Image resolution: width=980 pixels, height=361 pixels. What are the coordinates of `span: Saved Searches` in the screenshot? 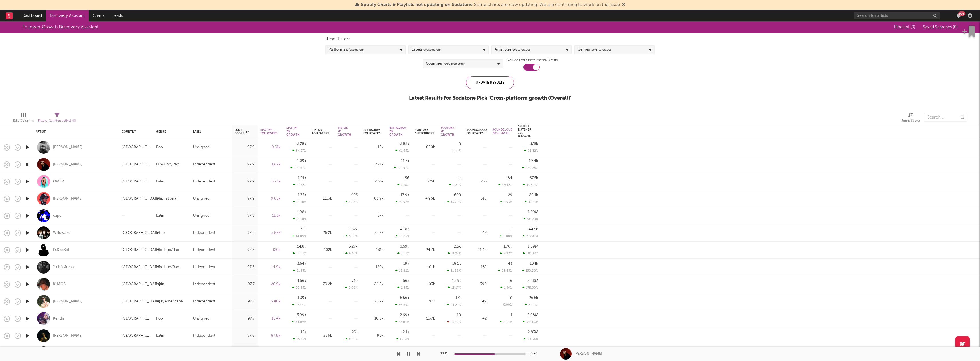 It's located at (940, 27).